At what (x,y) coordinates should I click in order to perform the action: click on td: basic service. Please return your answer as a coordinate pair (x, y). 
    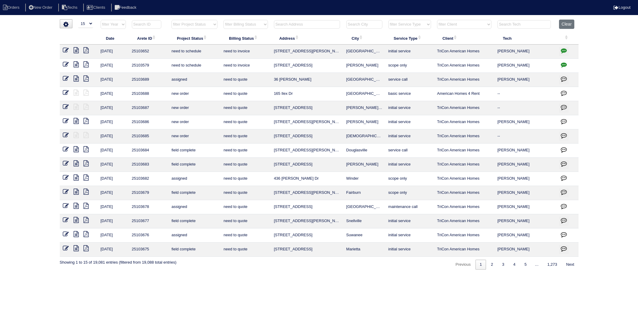
    Looking at the image, I should click on (410, 94).